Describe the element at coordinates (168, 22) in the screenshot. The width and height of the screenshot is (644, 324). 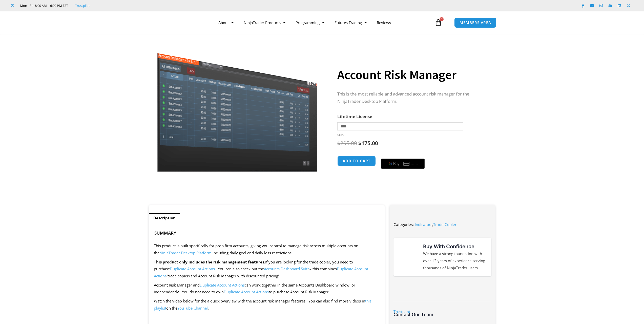
I see `img: LogoAI | Affordable Indicators – NinjaTrader` at that location.